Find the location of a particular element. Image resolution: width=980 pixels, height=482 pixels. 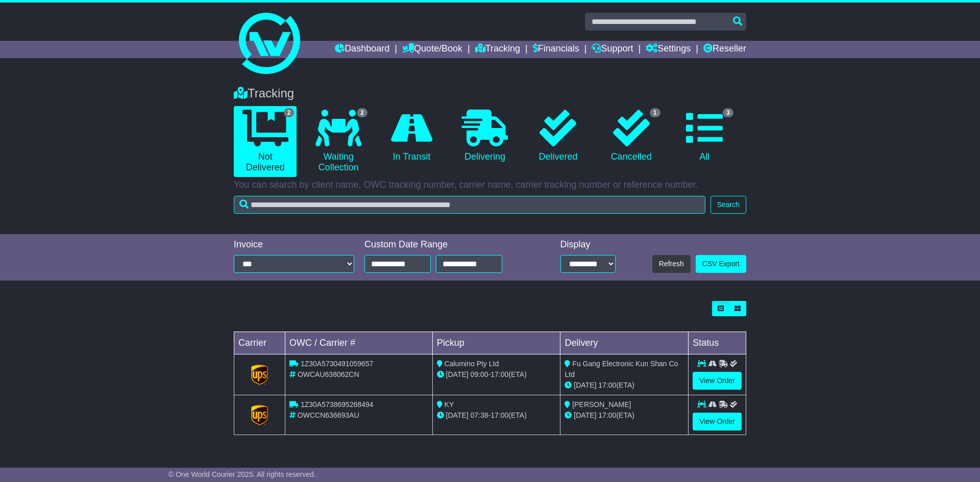

span: Fu Gang Electronic Kun Shan Co Ltd is located at coordinates (621, 369).